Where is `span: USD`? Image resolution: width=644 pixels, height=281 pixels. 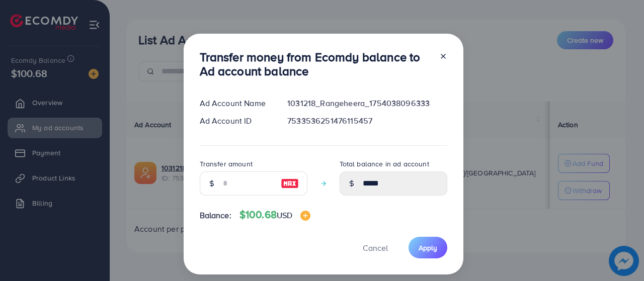 span: USD is located at coordinates (284, 216).